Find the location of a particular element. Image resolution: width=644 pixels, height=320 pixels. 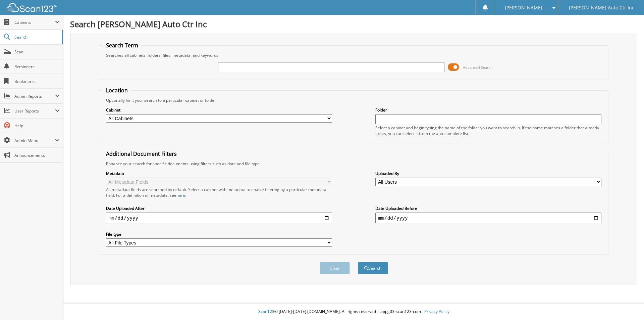

label: Metadata is located at coordinates (219, 173).